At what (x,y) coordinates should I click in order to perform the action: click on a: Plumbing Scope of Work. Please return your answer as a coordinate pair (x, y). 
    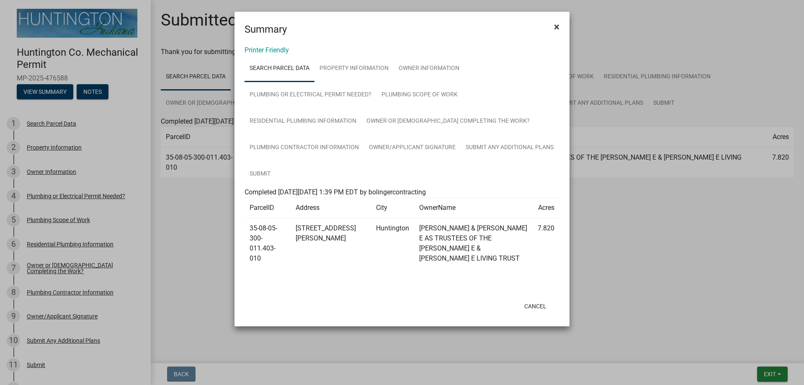
    Looking at the image, I should click on (419, 95).